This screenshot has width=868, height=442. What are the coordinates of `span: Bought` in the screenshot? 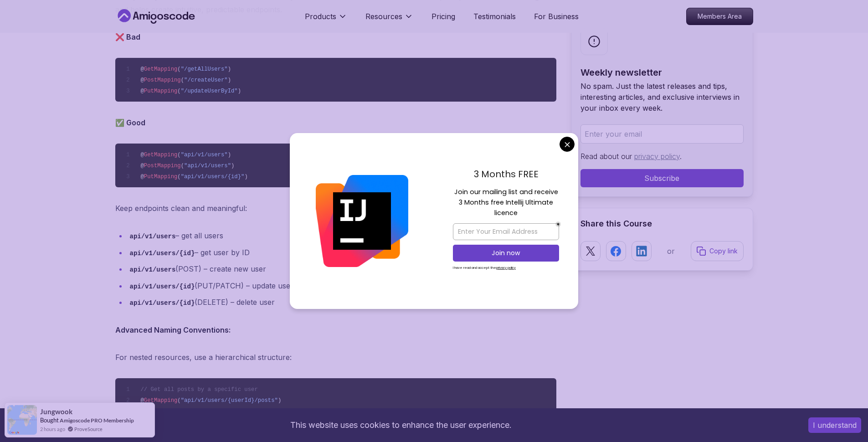 It's located at (49, 420).